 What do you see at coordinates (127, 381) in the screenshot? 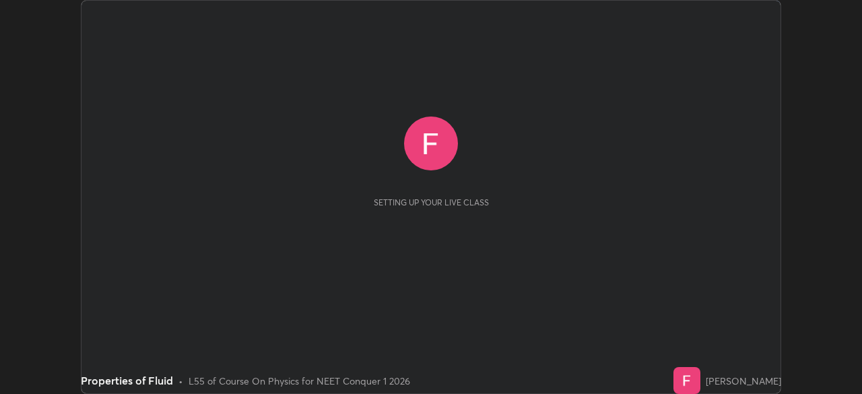
I see `div: Properties of Fluid` at bounding box center [127, 381].